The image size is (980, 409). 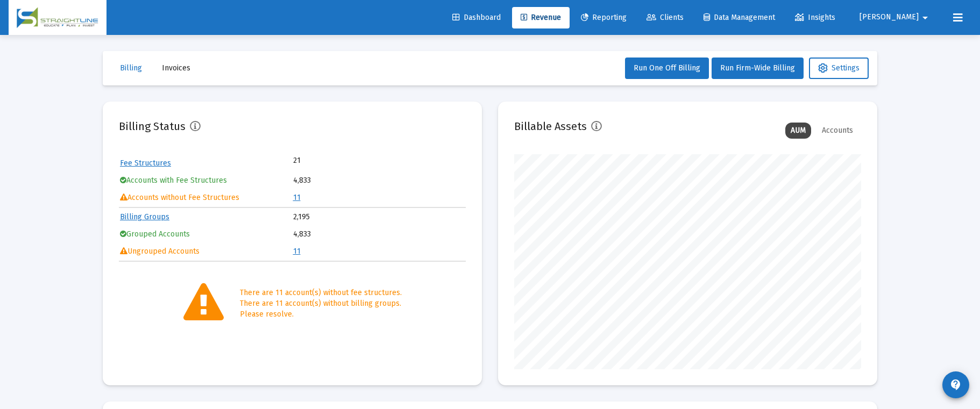 I want to click on mat-icon: arrow_drop_down, so click(x=925, y=18).